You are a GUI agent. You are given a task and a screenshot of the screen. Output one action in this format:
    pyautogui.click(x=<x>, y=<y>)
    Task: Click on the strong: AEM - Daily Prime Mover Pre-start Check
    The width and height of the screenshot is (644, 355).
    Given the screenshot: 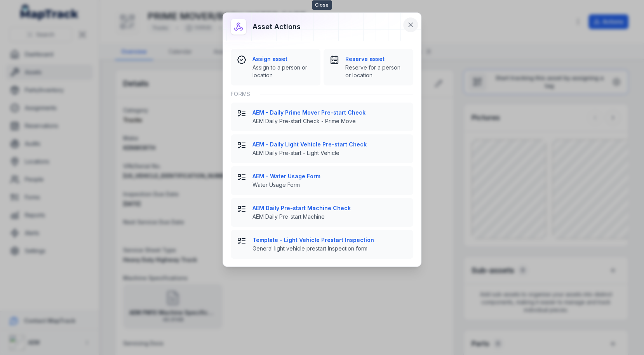 What is the action you would take?
    pyautogui.click(x=330, y=112)
    